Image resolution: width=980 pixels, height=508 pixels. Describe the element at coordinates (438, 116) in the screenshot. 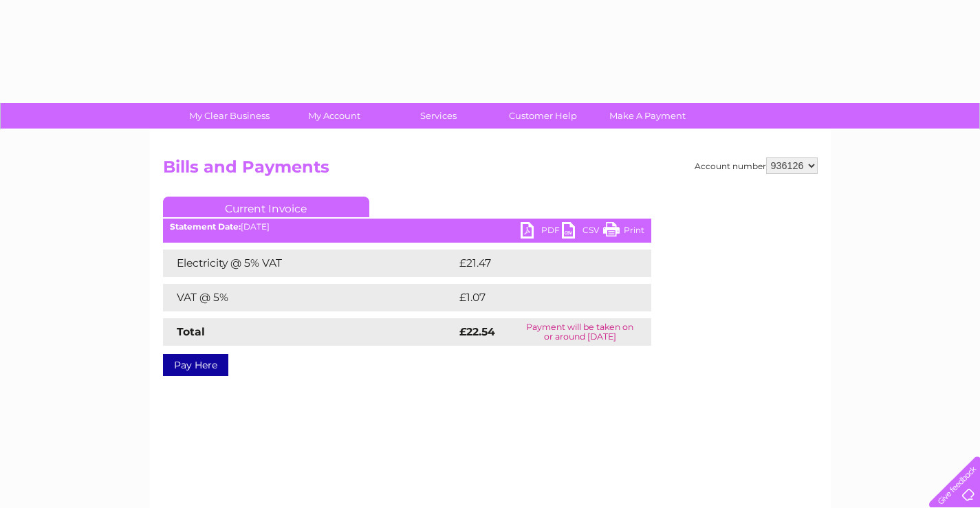

I see `a: Services` at that location.